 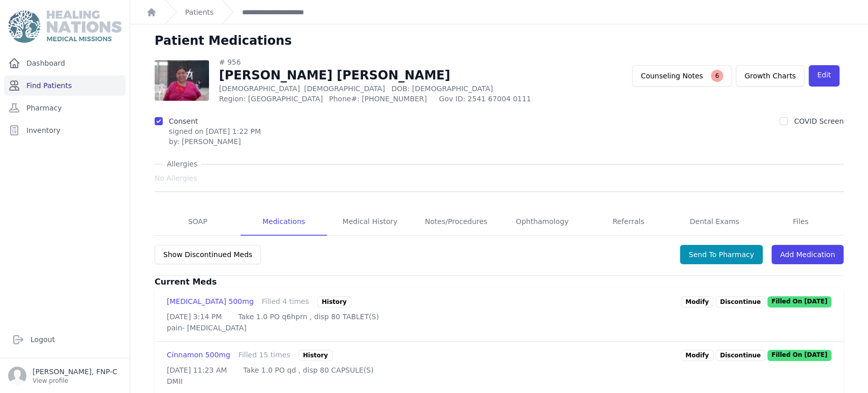 I want to click on img: Medical Missions EMR, so click(x=65, y=27).